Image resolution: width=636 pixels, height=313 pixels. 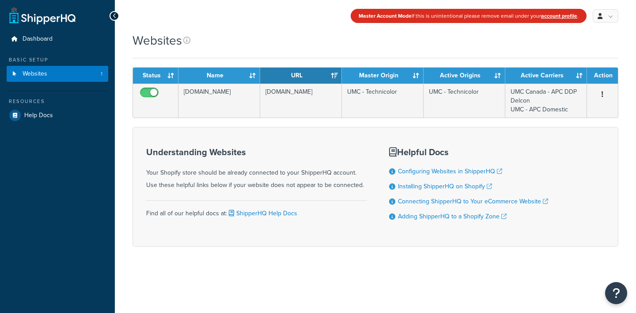 I want to click on span: 1, so click(x=102, y=74).